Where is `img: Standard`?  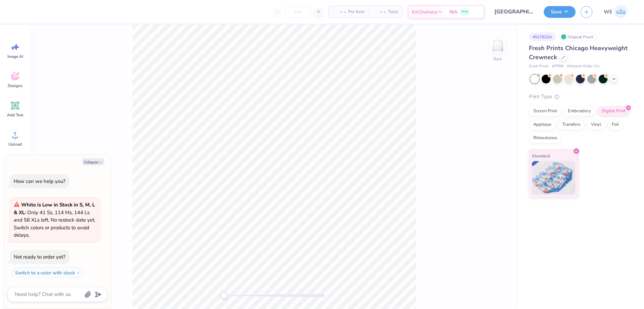
img: Standard is located at coordinates (554, 178).